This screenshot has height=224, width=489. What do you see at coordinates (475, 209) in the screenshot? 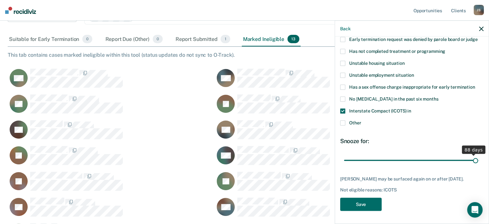
I see `div: Open Intercom Messenger` at bounding box center [475, 209].